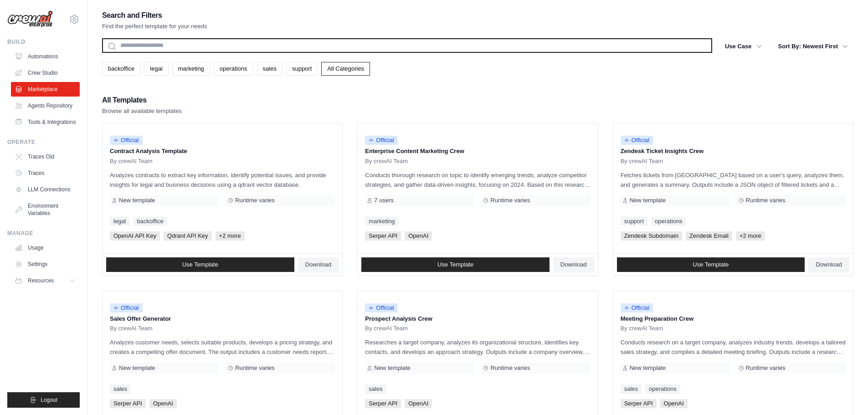  Describe the element at coordinates (222, 151) in the screenshot. I see `p: Contract Analysis Template` at that location.